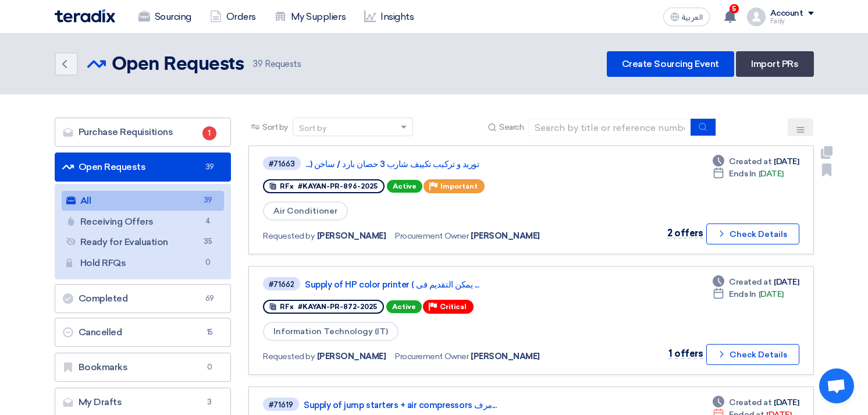 The width and height of the screenshot is (868, 415). What do you see at coordinates (787, 13) in the screenshot?
I see `div: Account` at bounding box center [787, 13].